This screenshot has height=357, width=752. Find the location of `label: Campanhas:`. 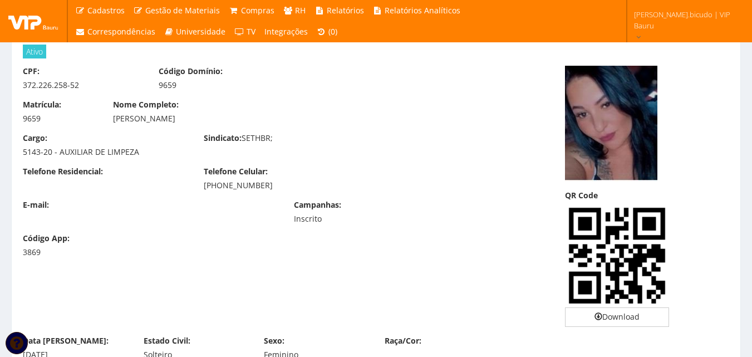

label: Campanhas: is located at coordinates (317, 205).